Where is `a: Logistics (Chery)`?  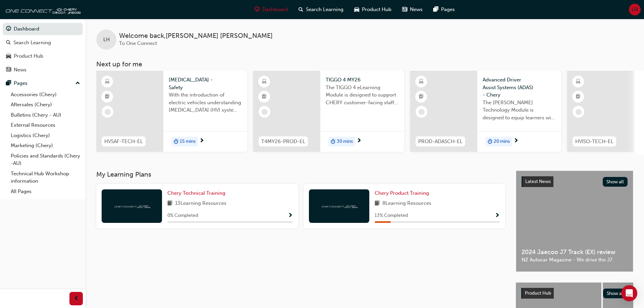
a: Logistics (Chery) is located at coordinates (45, 136).